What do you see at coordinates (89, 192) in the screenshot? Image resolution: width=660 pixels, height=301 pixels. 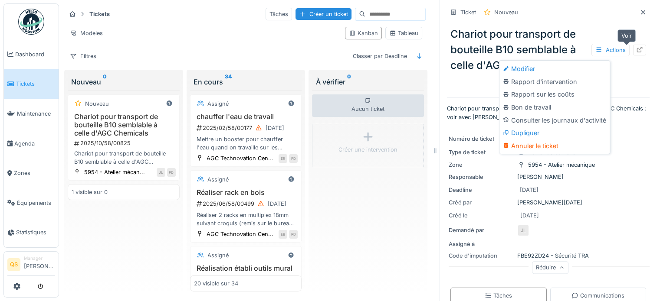 I see `div: 1 visible sur 0` at bounding box center [89, 192].